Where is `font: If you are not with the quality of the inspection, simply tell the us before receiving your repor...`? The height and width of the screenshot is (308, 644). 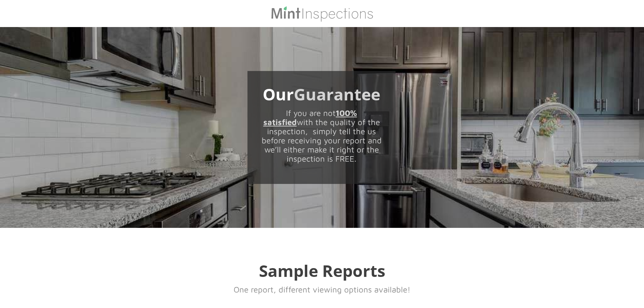 font: If you are not with the quality of the inspection, simply tell the us before receiving your repor... is located at coordinates (322, 135).